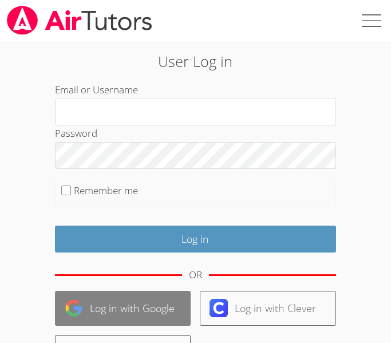 This screenshot has height=343, width=391. Describe the element at coordinates (195, 275) in the screenshot. I see `div: OR` at that location.